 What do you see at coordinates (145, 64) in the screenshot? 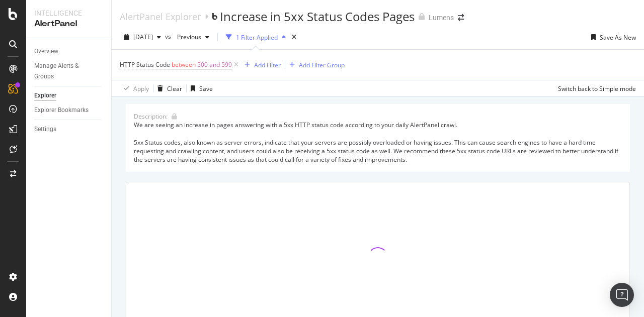
I see `span: HTTP Status Code` at bounding box center [145, 64].